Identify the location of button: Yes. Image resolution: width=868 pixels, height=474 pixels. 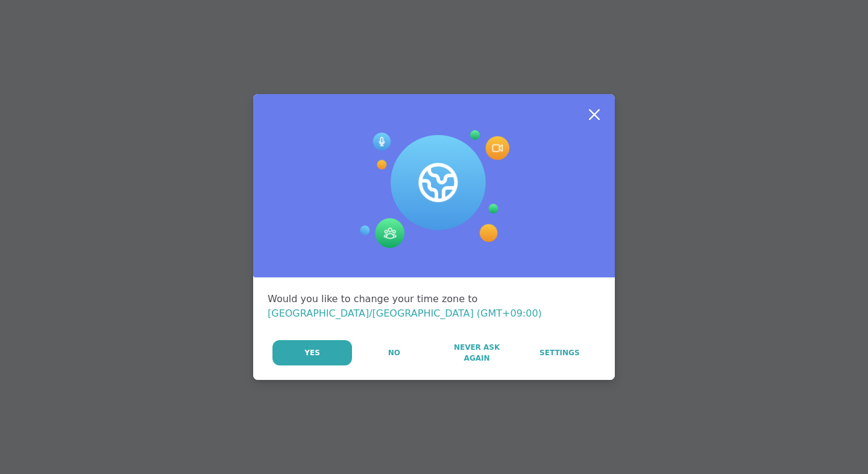
(312, 353).